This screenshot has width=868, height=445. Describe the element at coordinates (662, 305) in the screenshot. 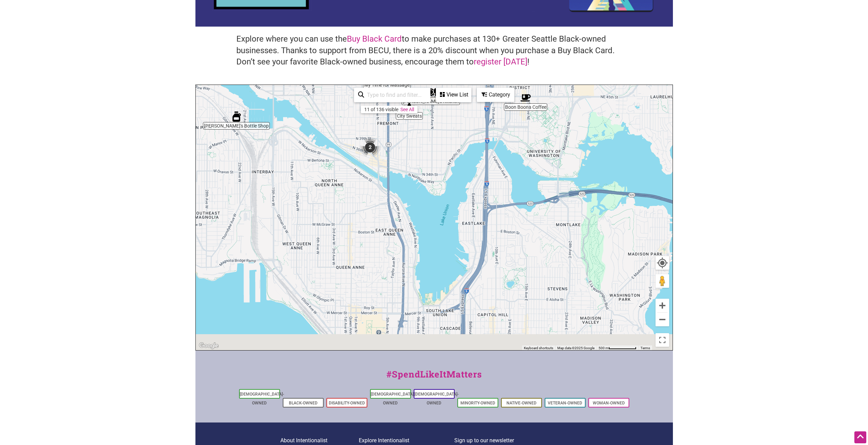

I see `button: Zoom in` at that location.